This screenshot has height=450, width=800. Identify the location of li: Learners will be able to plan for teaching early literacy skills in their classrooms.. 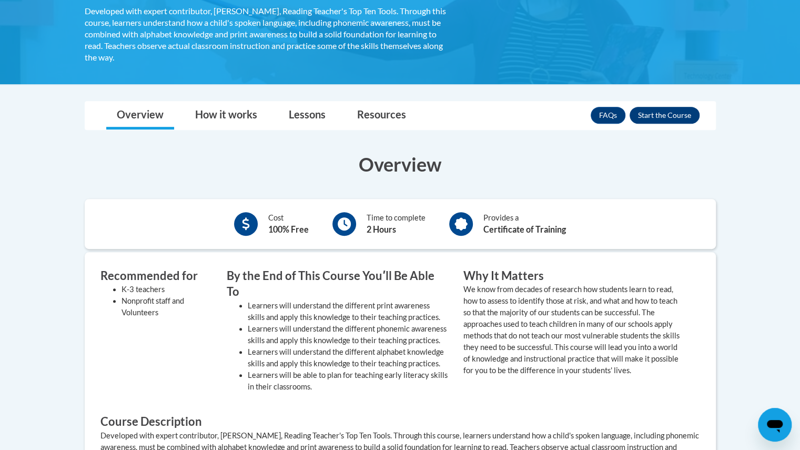
(348, 381).